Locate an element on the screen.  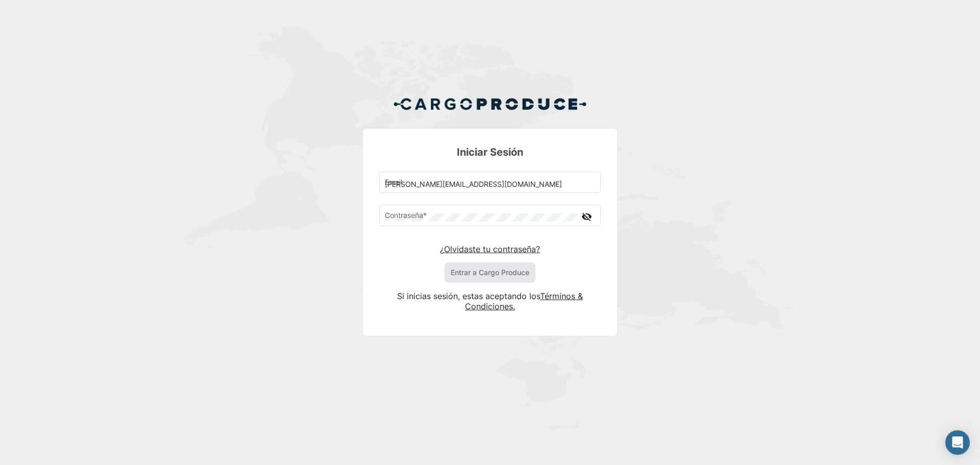
div: Abrir Intercom Messenger is located at coordinates (957, 442).